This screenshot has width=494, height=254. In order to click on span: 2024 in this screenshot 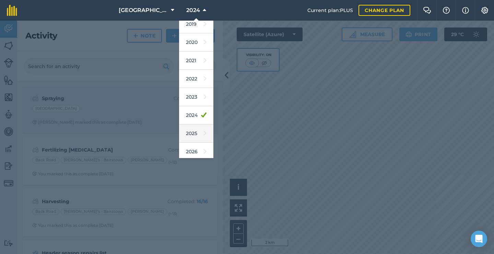, I will do `click(193, 10)`.